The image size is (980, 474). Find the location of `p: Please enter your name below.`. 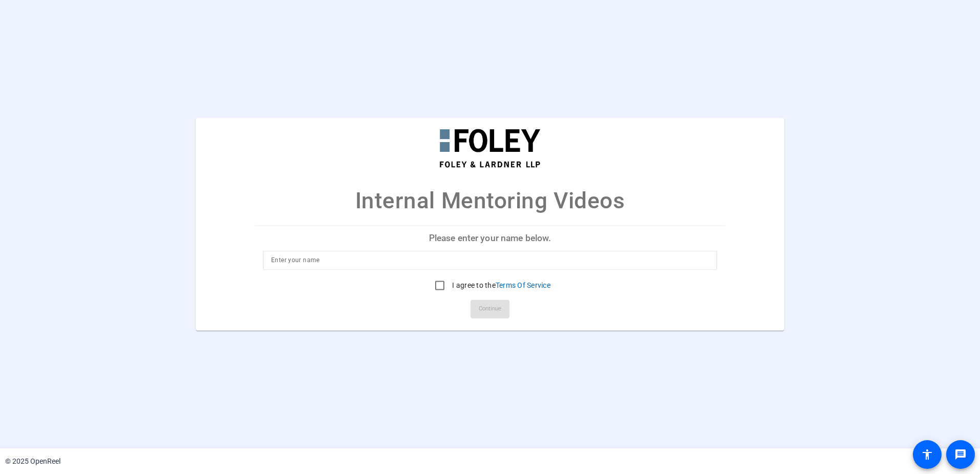

p: Please enter your name below. is located at coordinates (490, 237).